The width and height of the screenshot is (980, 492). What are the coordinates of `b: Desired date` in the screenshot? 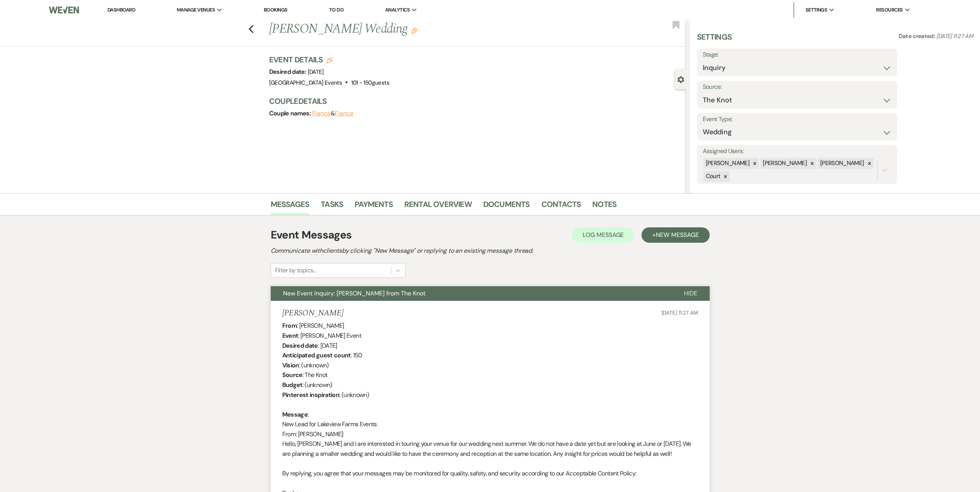 It's located at (300, 346).